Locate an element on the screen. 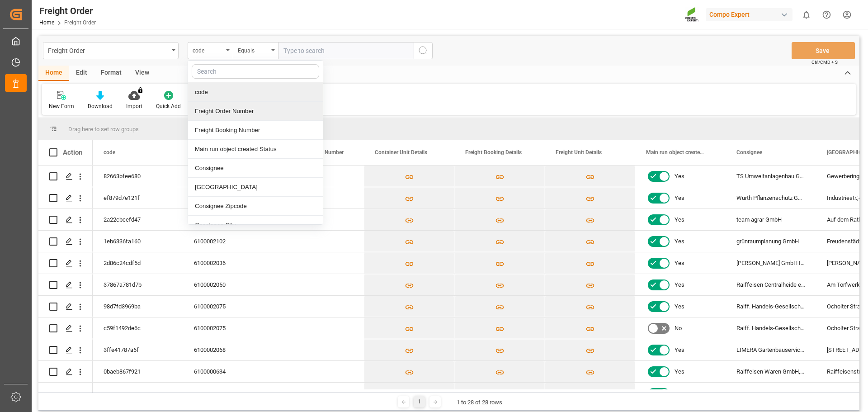 This screenshot has width=868, height=412. img: Screenshot%202023-09-29%20at%2010.02.21.png_1712312052.png is located at coordinates (692, 14).